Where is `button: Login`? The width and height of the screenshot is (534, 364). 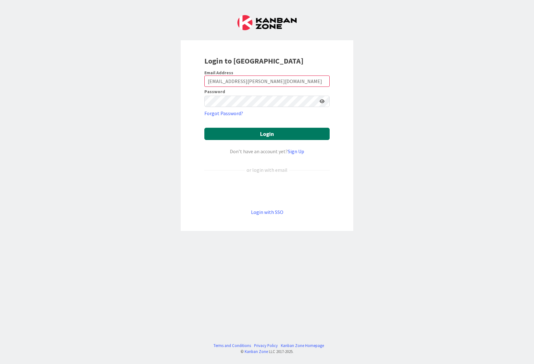
button: Login is located at coordinates (267, 134).